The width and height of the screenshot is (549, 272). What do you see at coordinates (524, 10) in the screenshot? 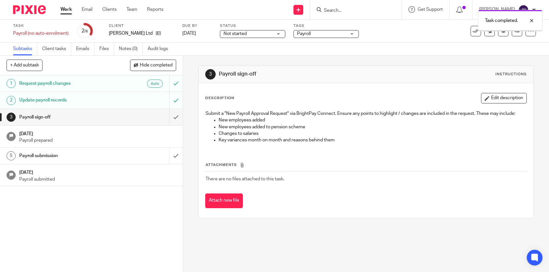
I see `img: svg%3E` at bounding box center [524, 10].